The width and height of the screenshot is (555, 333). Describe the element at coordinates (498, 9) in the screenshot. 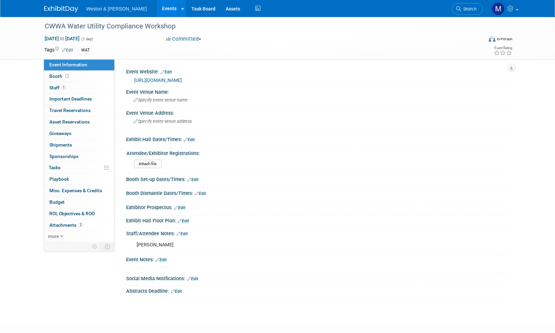

I see `img: Mary Ann Trujillo` at that location.